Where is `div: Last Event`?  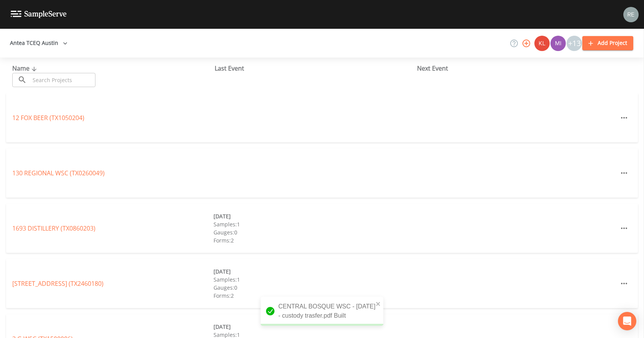
div: Last Event is located at coordinates (316, 68).